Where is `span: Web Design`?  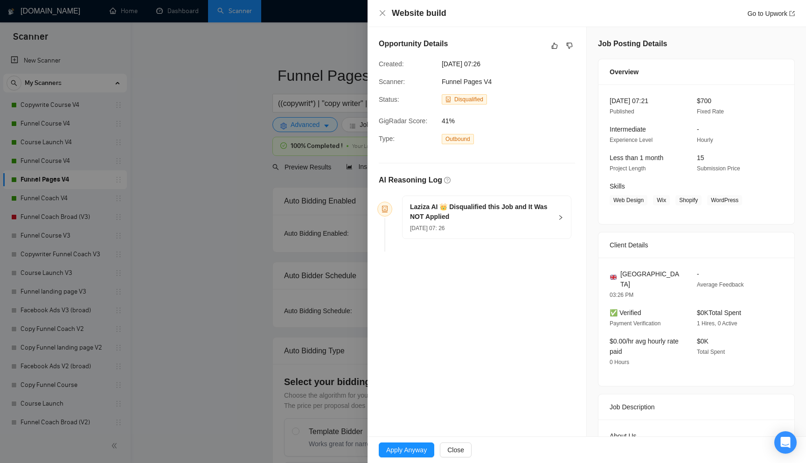 span: Web Design is located at coordinates (628, 200).